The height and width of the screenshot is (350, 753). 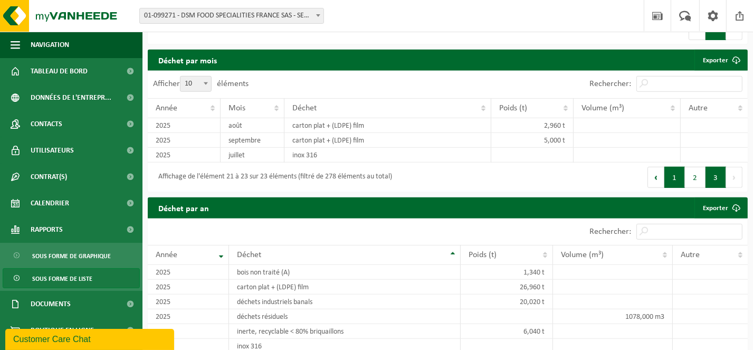 What do you see at coordinates (252, 155) in the screenshot?
I see `td: juillet` at bounding box center [252, 155].